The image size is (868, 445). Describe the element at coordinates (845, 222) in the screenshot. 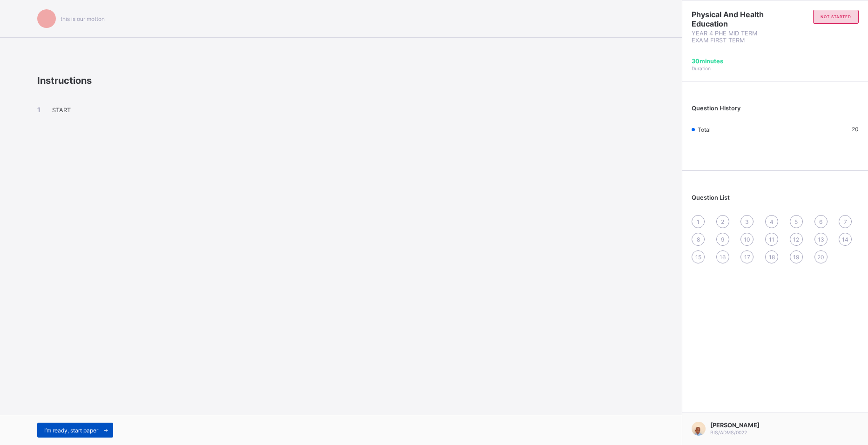

I see `span: 7` at that location.